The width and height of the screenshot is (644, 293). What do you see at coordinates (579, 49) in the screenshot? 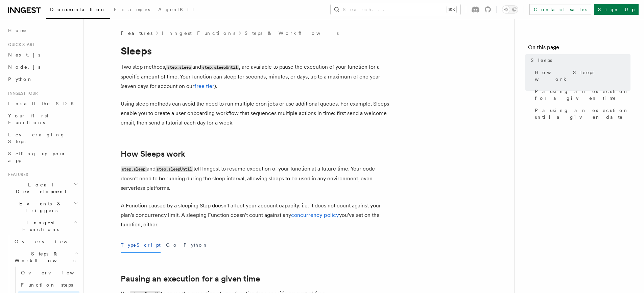
I see `h4: On this page` at bounding box center [579, 49].